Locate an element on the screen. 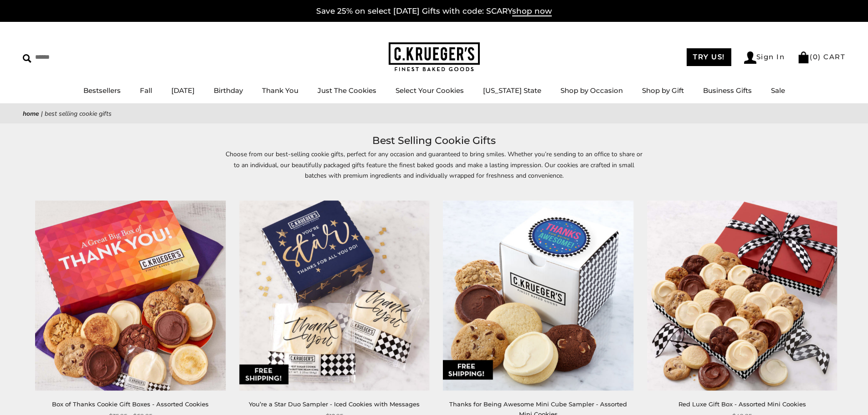  img: You’re a Star Duo Sampler - Iced Cookies with Messages is located at coordinates (334, 295).